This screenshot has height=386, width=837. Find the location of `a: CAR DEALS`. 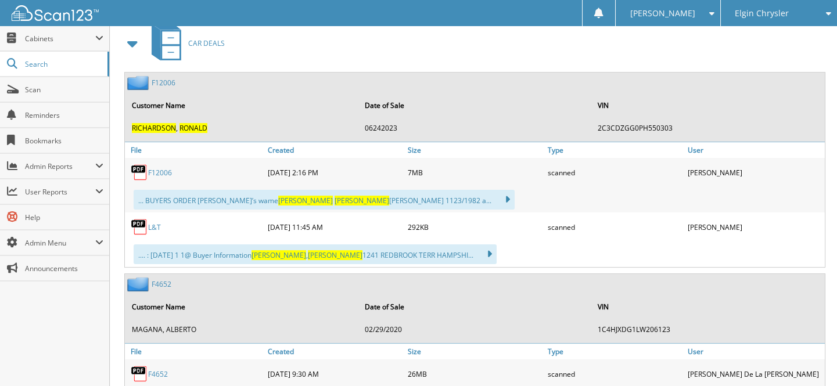

a: CAR DEALS is located at coordinates (185, 43).